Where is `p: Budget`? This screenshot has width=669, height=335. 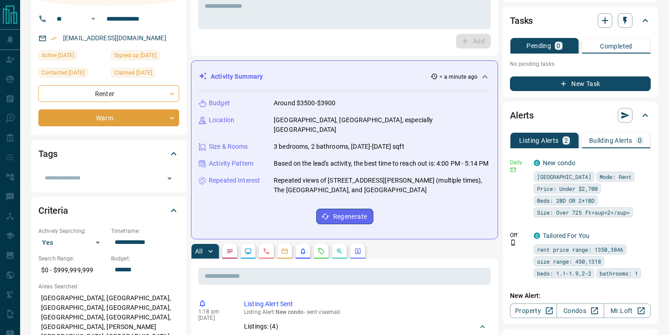 p: Budget is located at coordinates (219, 103).